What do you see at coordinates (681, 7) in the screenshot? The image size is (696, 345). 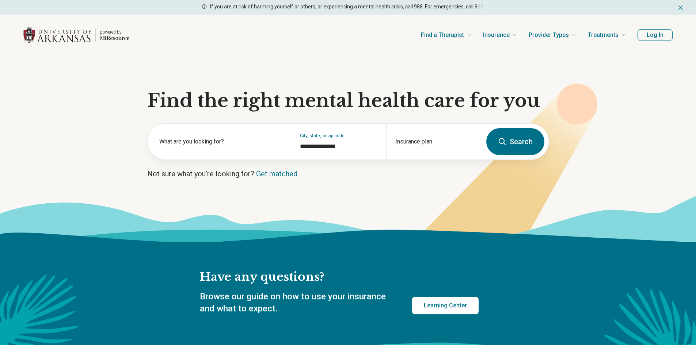 I see `button: Dismiss` at bounding box center [681, 7].